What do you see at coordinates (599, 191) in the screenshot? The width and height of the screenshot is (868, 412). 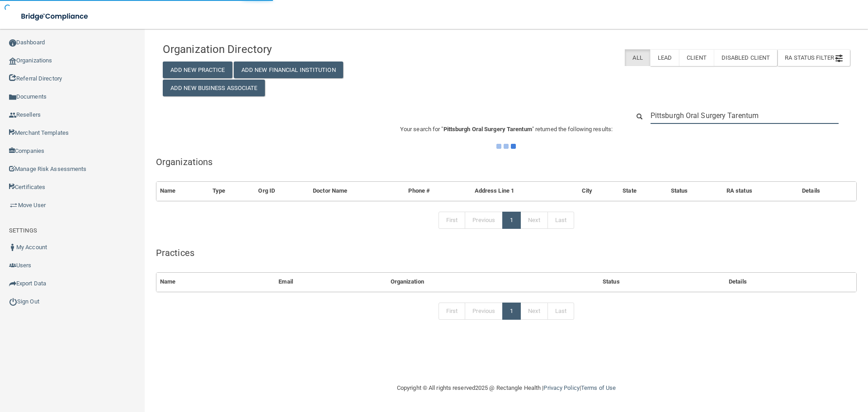 I see `th: City` at bounding box center [599, 191].